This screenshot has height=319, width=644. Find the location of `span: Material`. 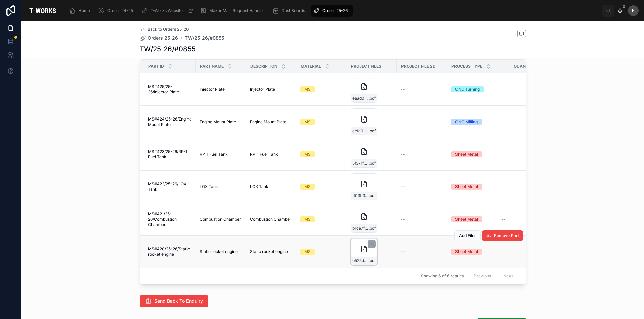

span: Material is located at coordinates (311, 66).